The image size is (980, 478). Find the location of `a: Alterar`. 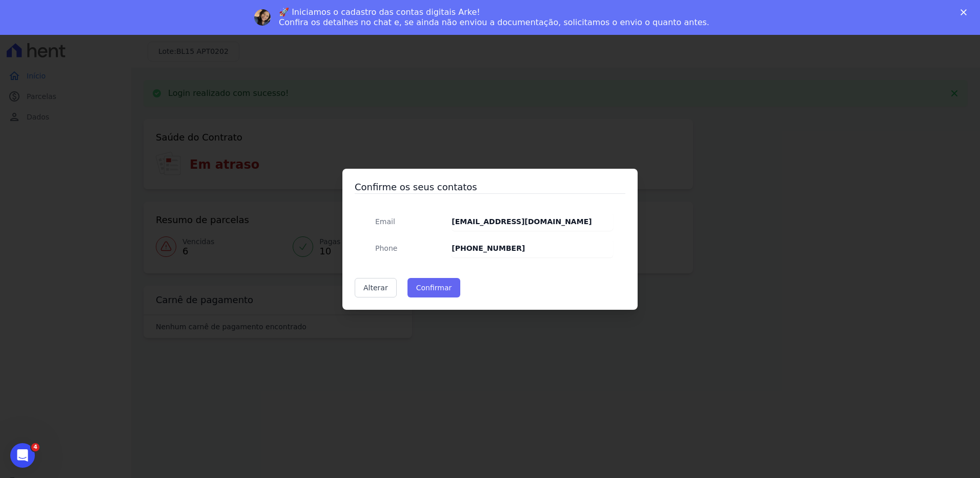

a: Alterar is located at coordinates (376, 288).